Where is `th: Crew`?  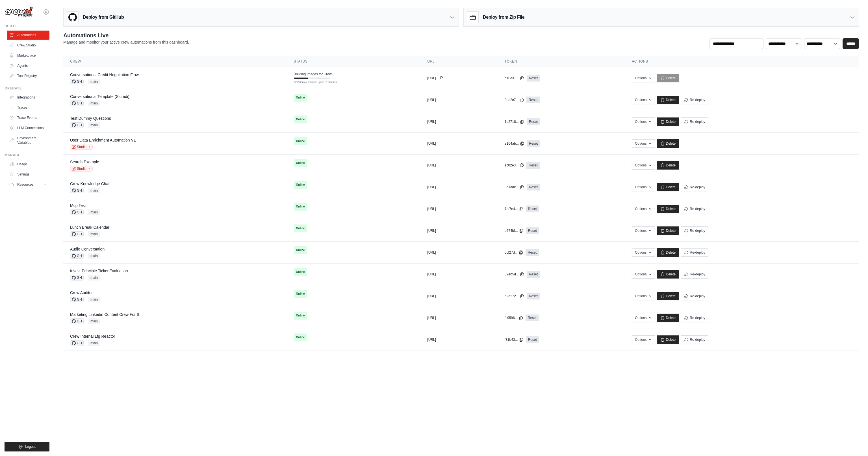 th: Crew is located at coordinates (176, 61).